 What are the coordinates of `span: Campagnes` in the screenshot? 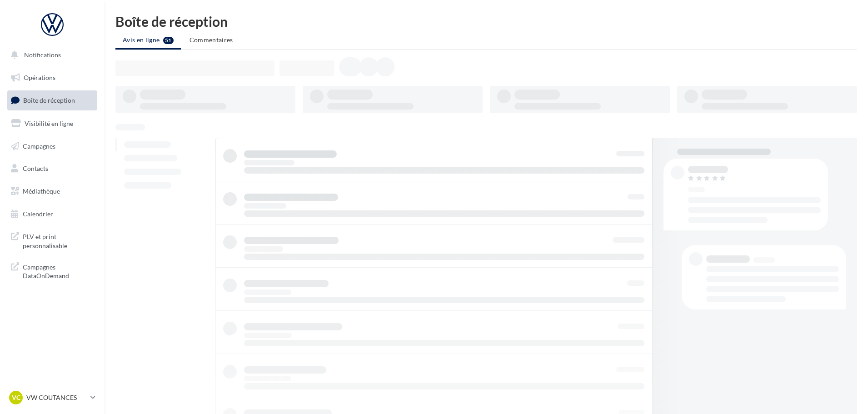 It's located at (39, 145).